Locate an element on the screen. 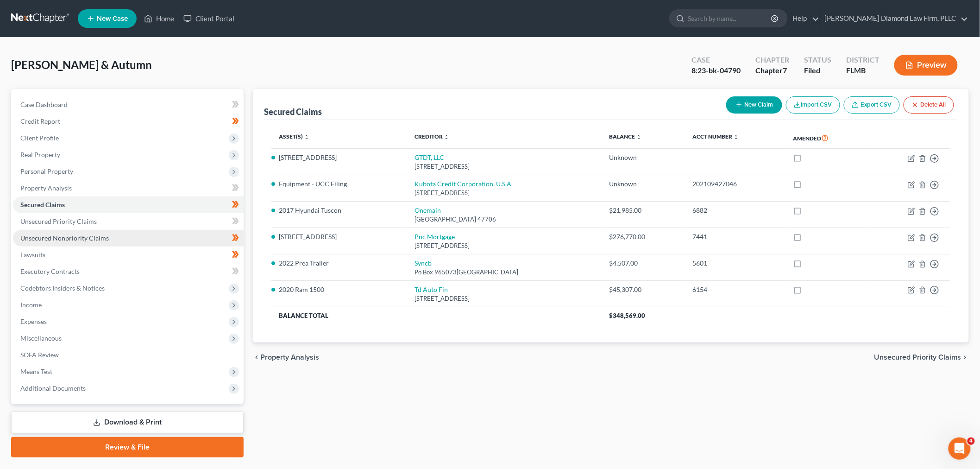 The height and width of the screenshot is (469, 980). li: 2020 Ram 1500 is located at coordinates (339, 290).